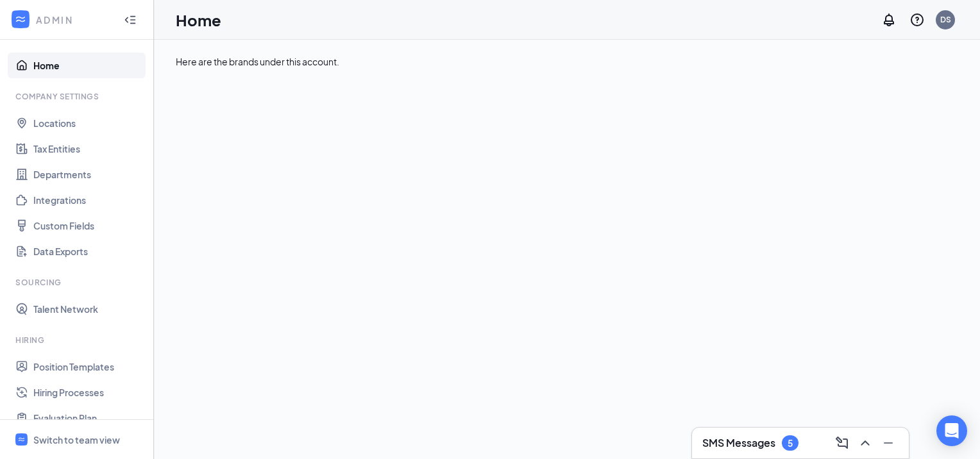  What do you see at coordinates (88, 418) in the screenshot?
I see `a: Evaluation Plan` at bounding box center [88, 418].